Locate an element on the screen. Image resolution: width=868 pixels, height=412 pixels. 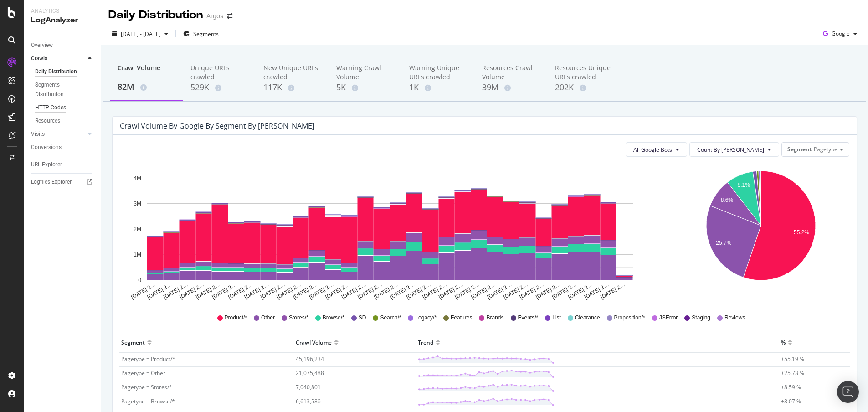
span: +8.59 % is located at coordinates (791, 387).